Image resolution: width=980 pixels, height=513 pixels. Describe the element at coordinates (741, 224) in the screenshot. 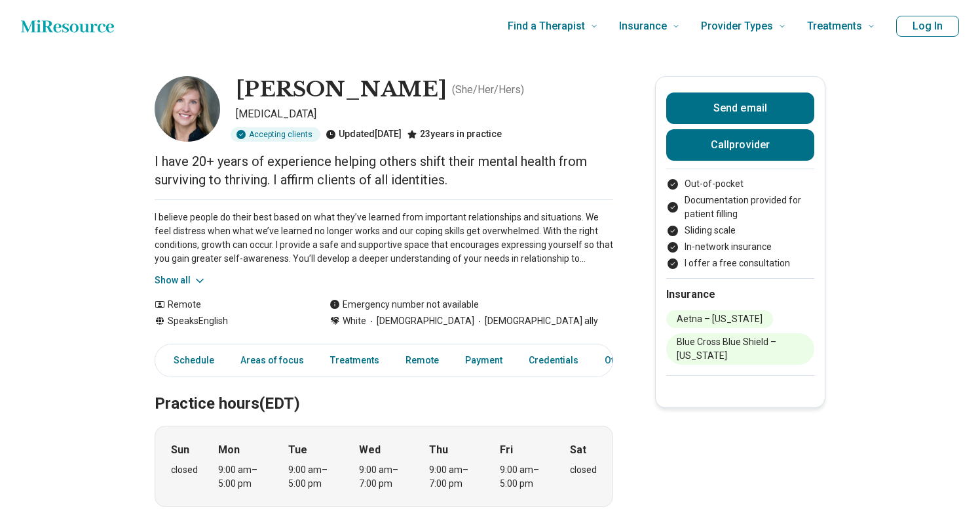

I see `ul: Payment options` at that location.